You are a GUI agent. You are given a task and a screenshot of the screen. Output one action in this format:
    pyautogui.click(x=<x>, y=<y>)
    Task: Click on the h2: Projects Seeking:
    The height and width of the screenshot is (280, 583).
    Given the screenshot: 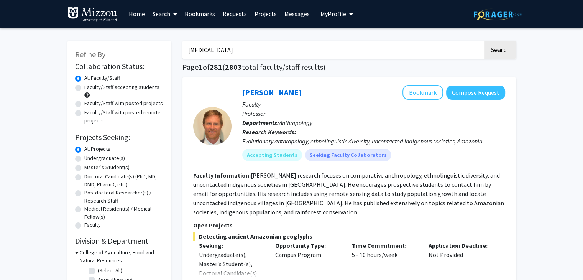 What is the action you would take?
    pyautogui.click(x=119, y=137)
    